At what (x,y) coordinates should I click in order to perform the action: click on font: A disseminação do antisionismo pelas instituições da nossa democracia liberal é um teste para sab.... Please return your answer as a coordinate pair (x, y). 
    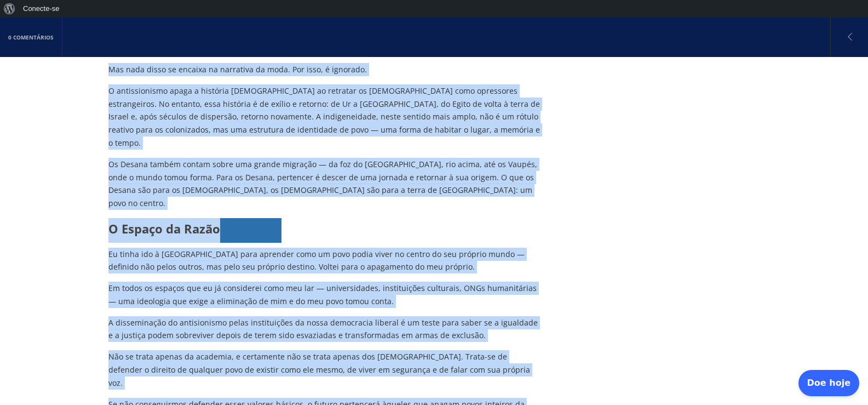
    Looking at the image, I should click on (323, 329).